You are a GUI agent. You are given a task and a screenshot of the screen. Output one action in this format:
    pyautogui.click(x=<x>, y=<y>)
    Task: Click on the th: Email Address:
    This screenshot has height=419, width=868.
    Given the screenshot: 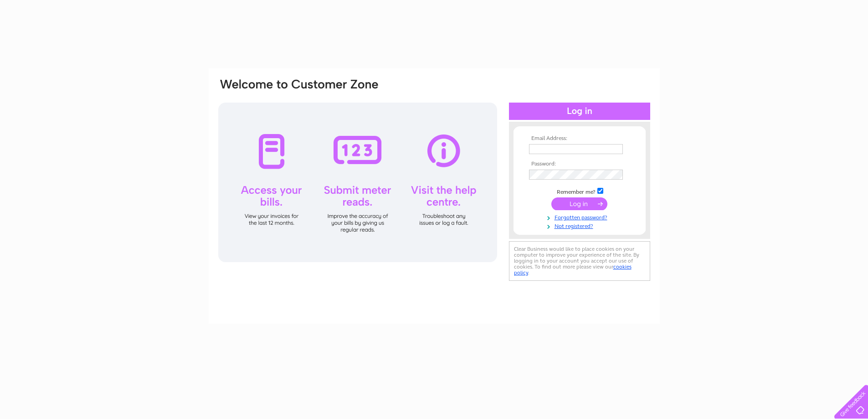 What is the action you would take?
    pyautogui.click(x=580, y=139)
    